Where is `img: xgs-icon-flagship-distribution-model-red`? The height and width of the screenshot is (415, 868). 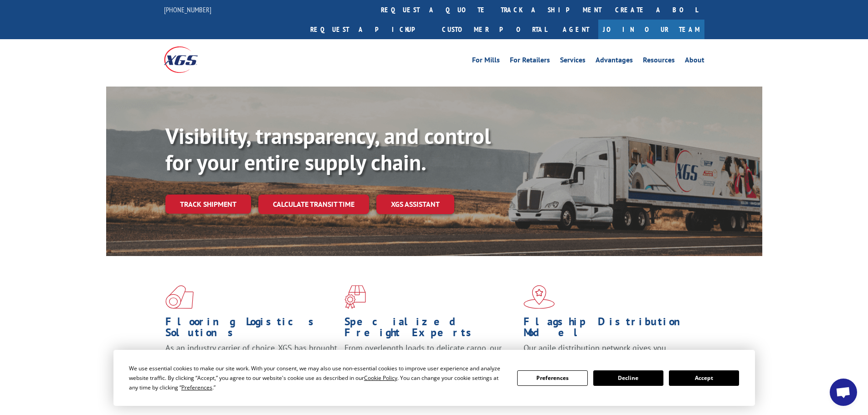 img: xgs-icon-flagship-distribution-model-red is located at coordinates (539, 297).